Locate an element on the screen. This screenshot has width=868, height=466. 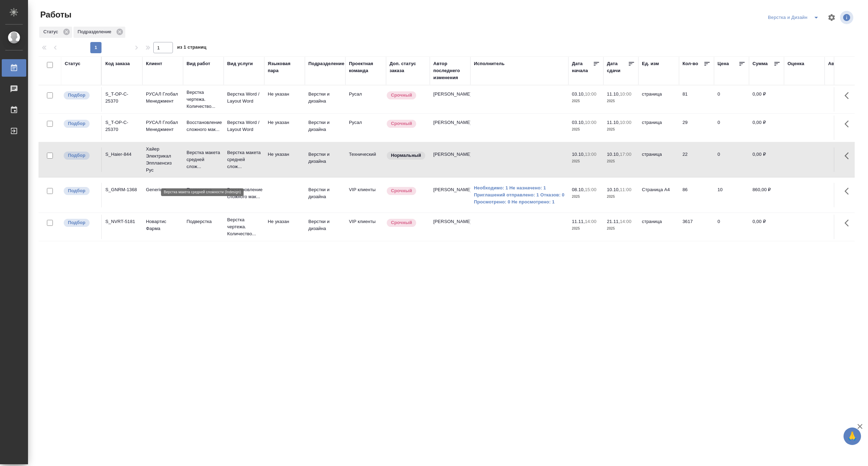
a: Необходимо: 1 Не назначено: 1 Приглашений отправлено: 1 Отказов: 0 Просмотрено: 0 Не просмотрено: 1 is located at coordinates (520, 195).